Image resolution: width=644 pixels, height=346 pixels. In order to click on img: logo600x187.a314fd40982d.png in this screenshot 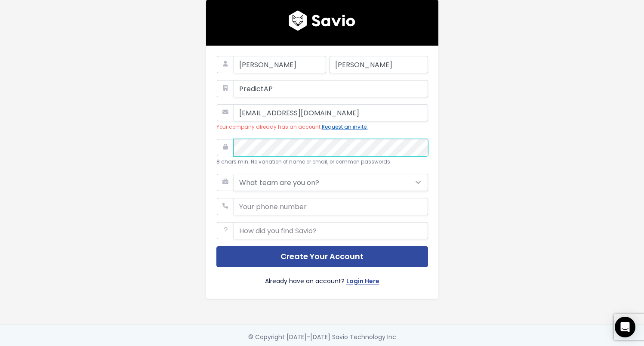, I will do `click(322, 20)`.